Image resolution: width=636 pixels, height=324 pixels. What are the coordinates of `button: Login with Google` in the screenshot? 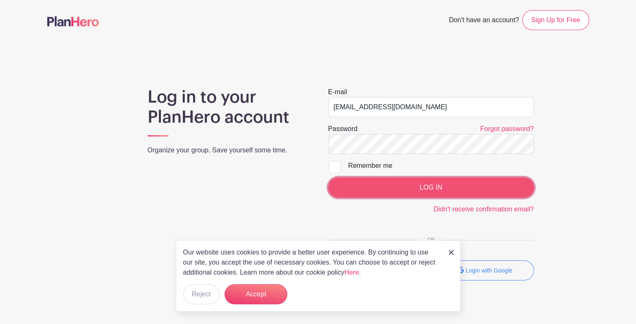 It's located at (485, 270).